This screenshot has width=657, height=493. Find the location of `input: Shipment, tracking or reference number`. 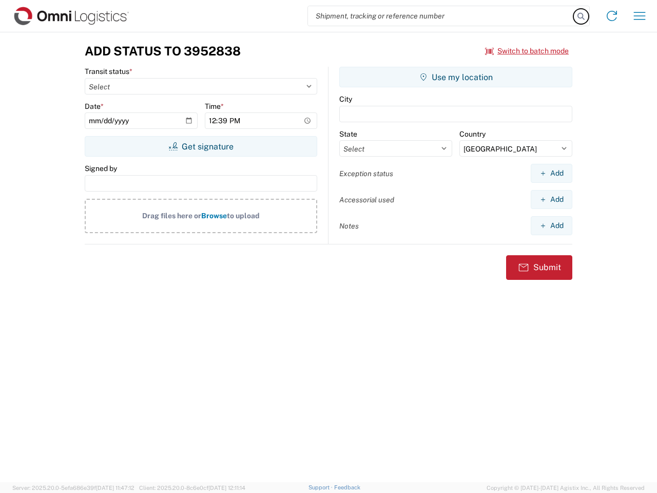

input: Shipment, tracking or reference number is located at coordinates (441, 16).